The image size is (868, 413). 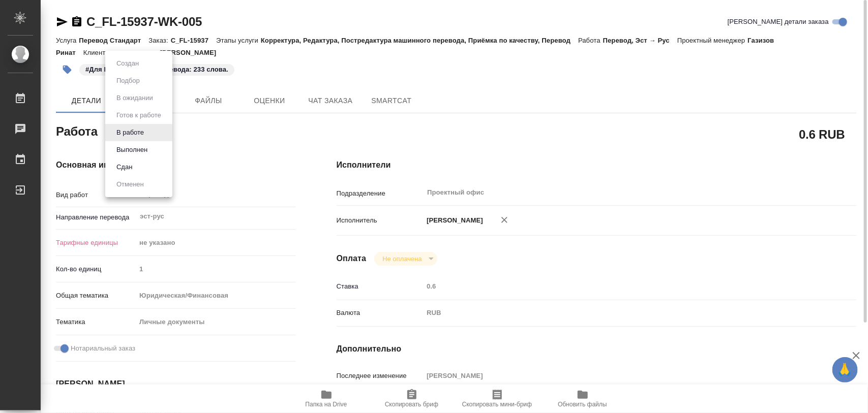 What do you see at coordinates (131, 150) in the screenshot?
I see `button: Выполнен` at bounding box center [131, 150].